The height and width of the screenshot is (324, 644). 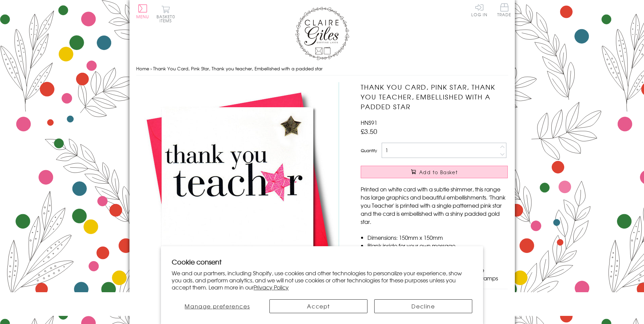 I want to click on a: Log In, so click(x=479, y=10).